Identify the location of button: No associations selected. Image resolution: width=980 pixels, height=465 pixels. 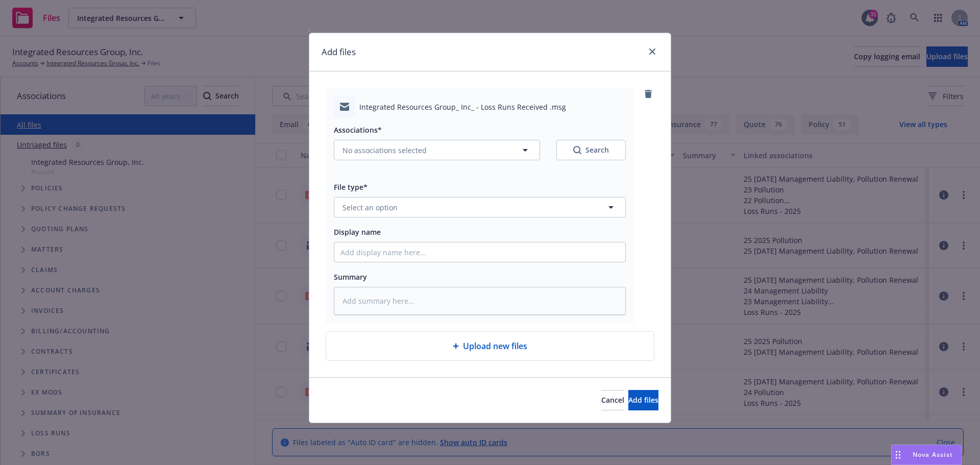
(437, 150).